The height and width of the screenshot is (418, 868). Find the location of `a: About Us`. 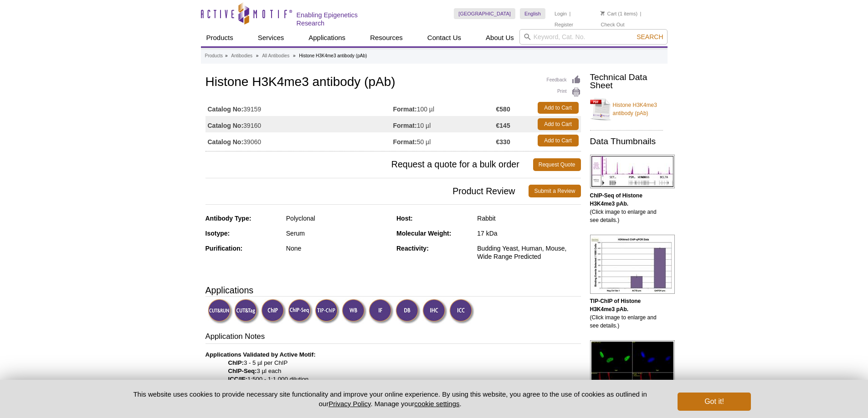

a: About Us is located at coordinates (500, 37).